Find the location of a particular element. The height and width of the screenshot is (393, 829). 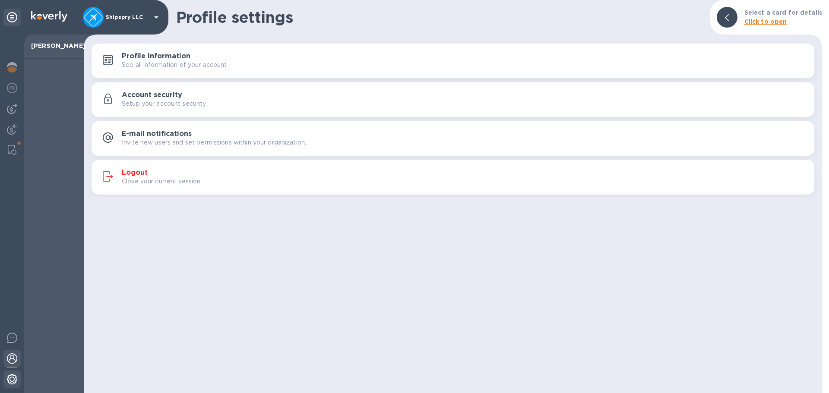

b: Select a card for details is located at coordinates (783, 13).